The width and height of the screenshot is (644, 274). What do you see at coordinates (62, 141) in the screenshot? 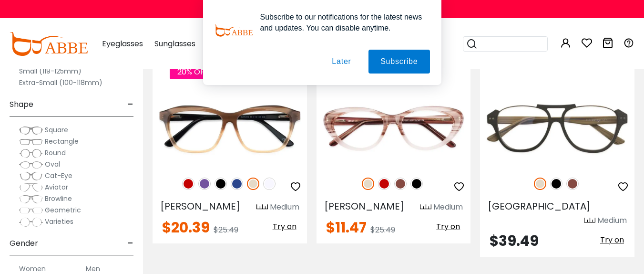
I see `span: Rectangle` at bounding box center [62, 141].